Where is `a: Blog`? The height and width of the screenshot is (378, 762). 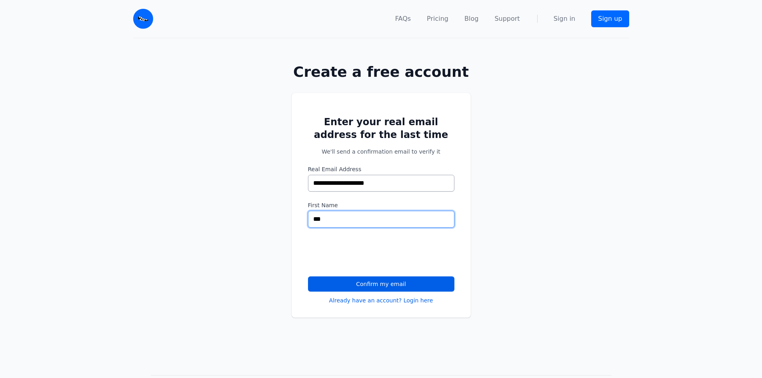
a: Blog is located at coordinates (471, 19).